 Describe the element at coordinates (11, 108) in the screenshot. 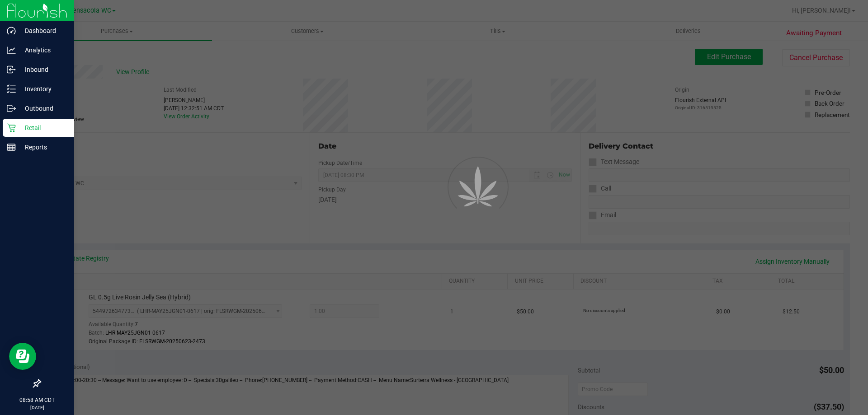

I see `inline-svg: Outbound` at that location.